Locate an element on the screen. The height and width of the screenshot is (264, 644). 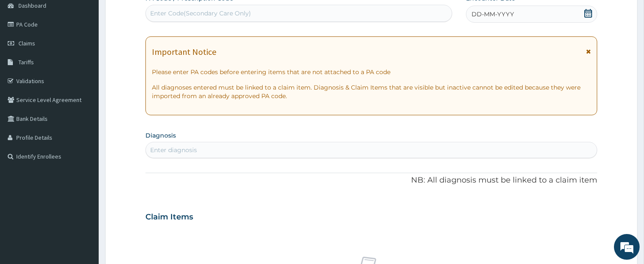
h3: Claim Items is located at coordinates (169, 217).